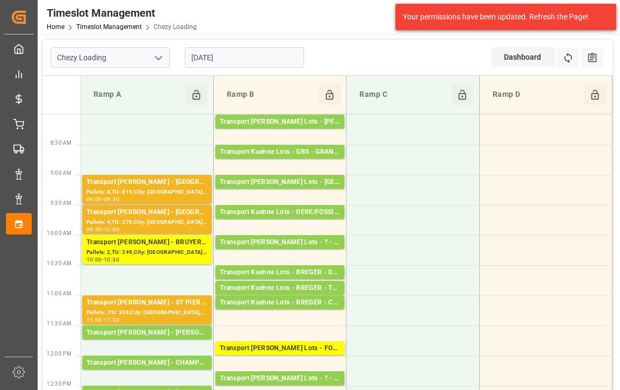  Describe the element at coordinates (59, 263) in the screenshot. I see `span: 10:30 AM` at that location.